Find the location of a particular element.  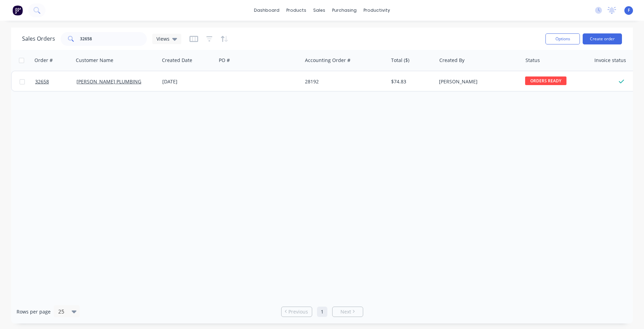

a: dashboard is located at coordinates (267, 10).